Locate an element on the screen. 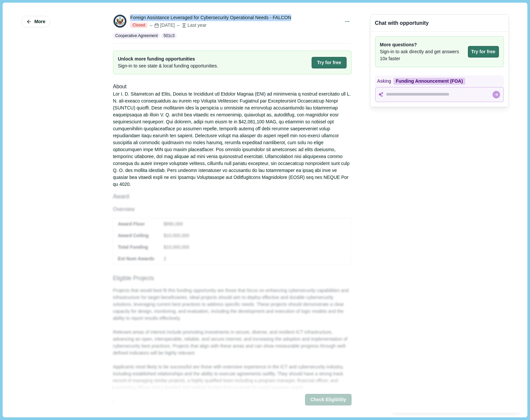 This screenshot has width=530, height=420. p: Cooperative Agreement is located at coordinates (137, 36).